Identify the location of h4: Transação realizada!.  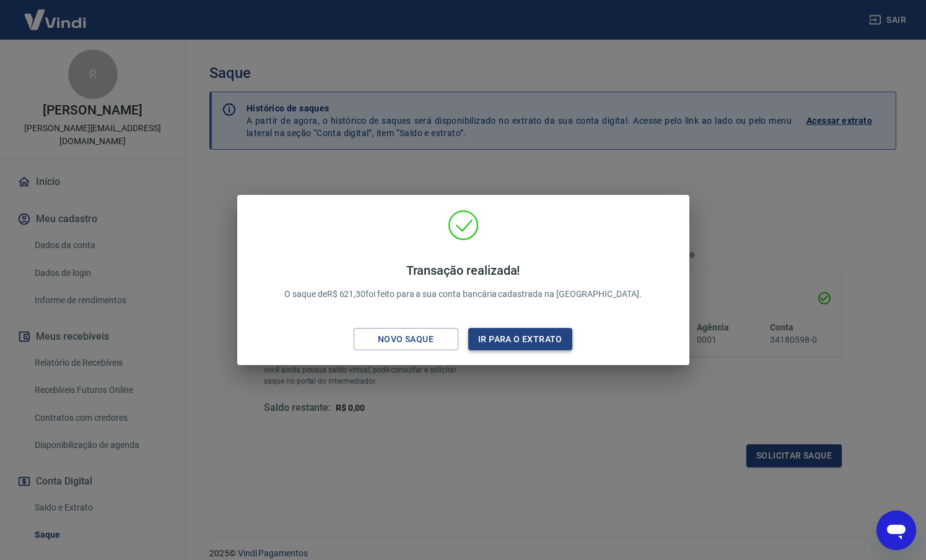
(463, 271).